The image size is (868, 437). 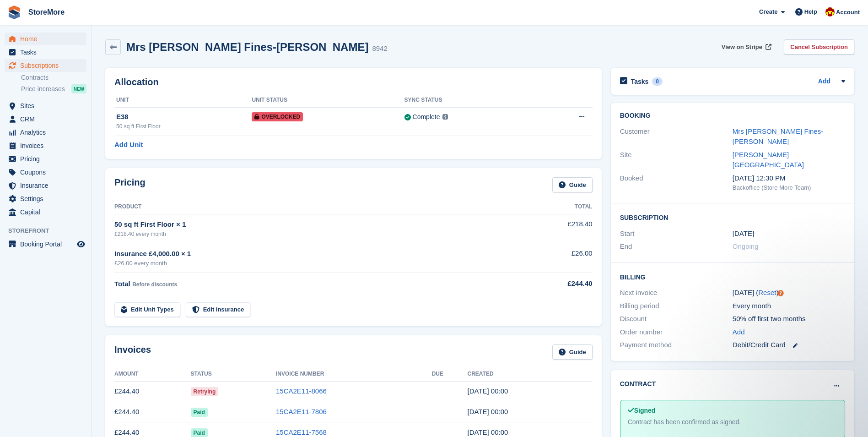 I want to click on div: Debit/Credit Card, so click(x=789, y=345).